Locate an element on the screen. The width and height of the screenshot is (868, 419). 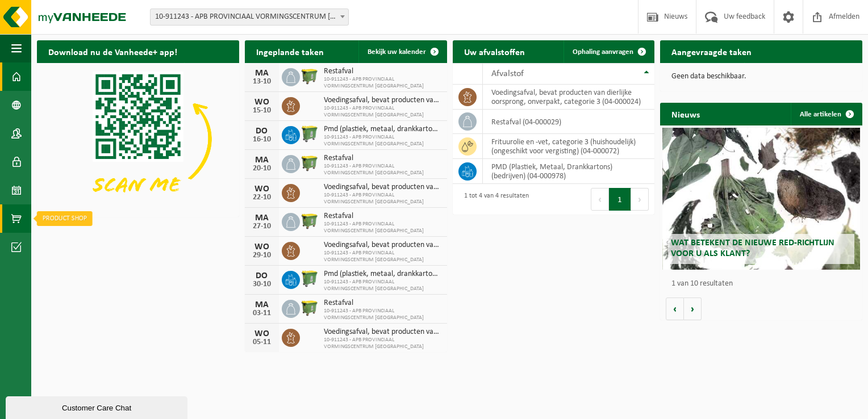
a: Wat betekent de nieuwe RED-richtlijn voor u als klant? is located at coordinates (761, 199).